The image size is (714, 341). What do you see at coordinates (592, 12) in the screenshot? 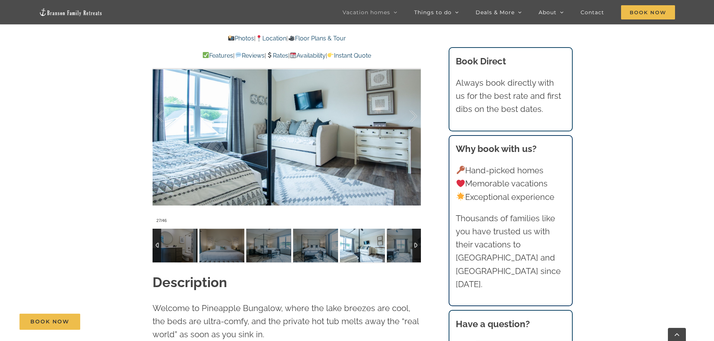
I see `span: Contact` at bounding box center [592, 12].